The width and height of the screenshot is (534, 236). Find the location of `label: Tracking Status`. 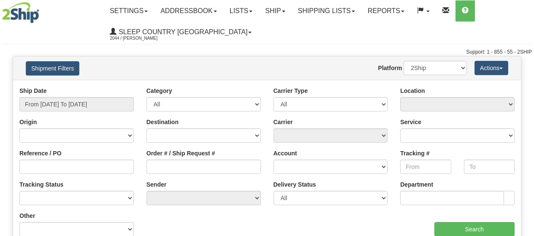

label: Tracking Status is located at coordinates (41, 184).